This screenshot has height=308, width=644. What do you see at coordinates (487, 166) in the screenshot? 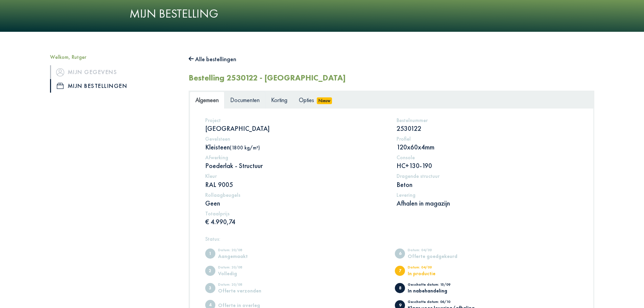
I see `p: HC+130-190` at bounding box center [487, 166].